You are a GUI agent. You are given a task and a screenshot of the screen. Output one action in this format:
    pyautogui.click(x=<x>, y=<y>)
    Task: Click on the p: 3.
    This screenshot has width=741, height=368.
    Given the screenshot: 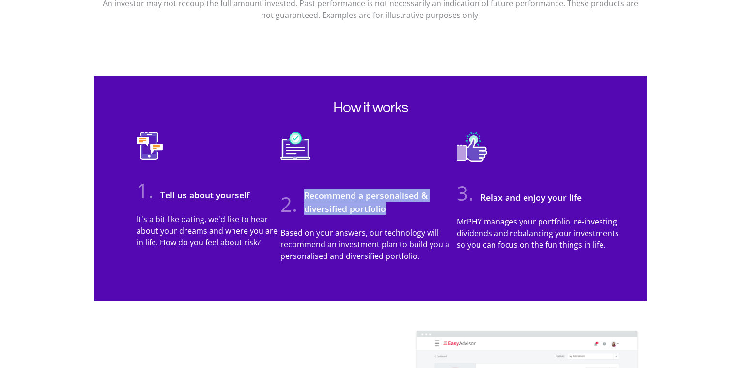 What is the action you would take?
    pyautogui.click(x=465, y=192)
    